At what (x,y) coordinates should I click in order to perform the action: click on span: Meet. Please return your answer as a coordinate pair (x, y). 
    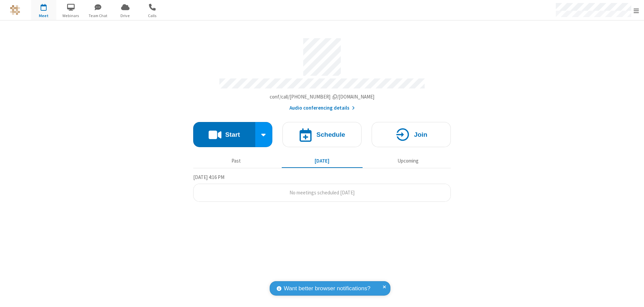
    Looking at the image, I should click on (44, 16).